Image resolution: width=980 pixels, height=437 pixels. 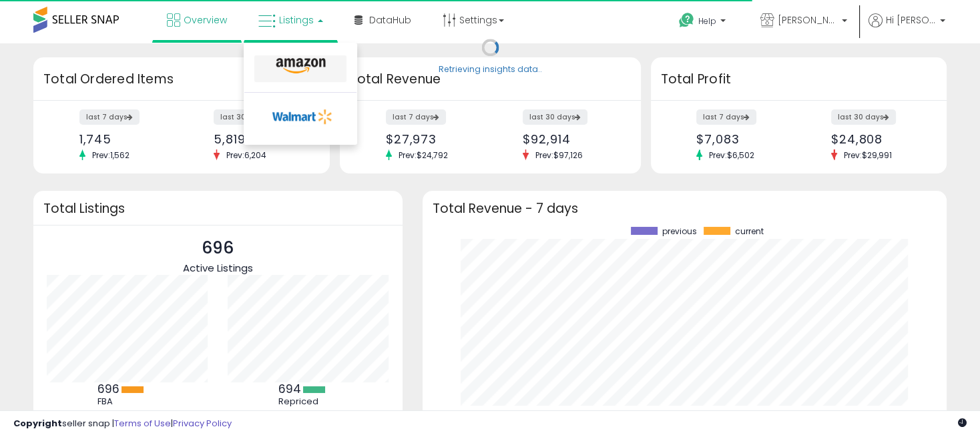 What do you see at coordinates (218, 208) in the screenshot?
I see `h3: Total Listings` at bounding box center [218, 208].